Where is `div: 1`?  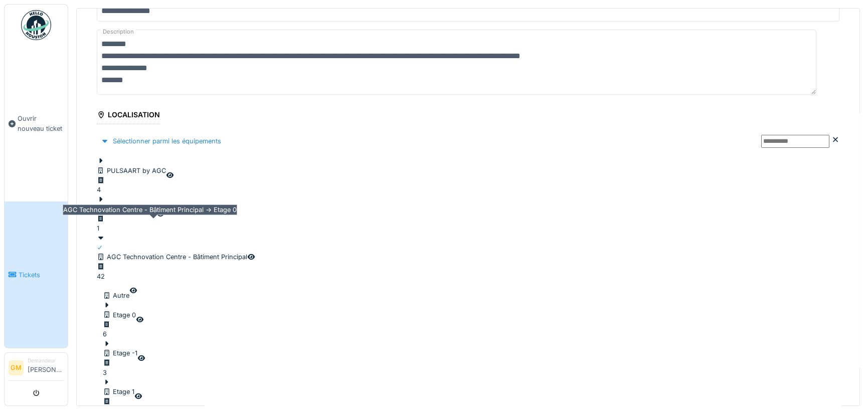 div: 1 is located at coordinates (103, 228).